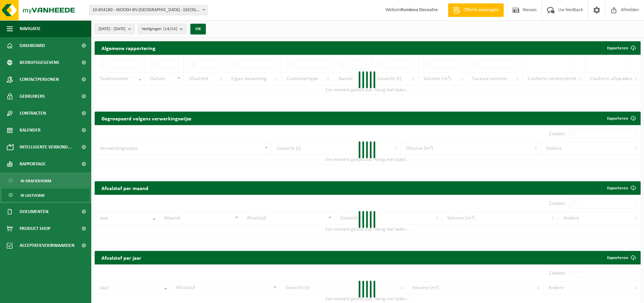 This screenshot has height=303, width=644. Describe the element at coordinates (149, 10) in the screenshot. I see `span: 10-854160 - WOOSH BV-GENT - GENT` at that location.